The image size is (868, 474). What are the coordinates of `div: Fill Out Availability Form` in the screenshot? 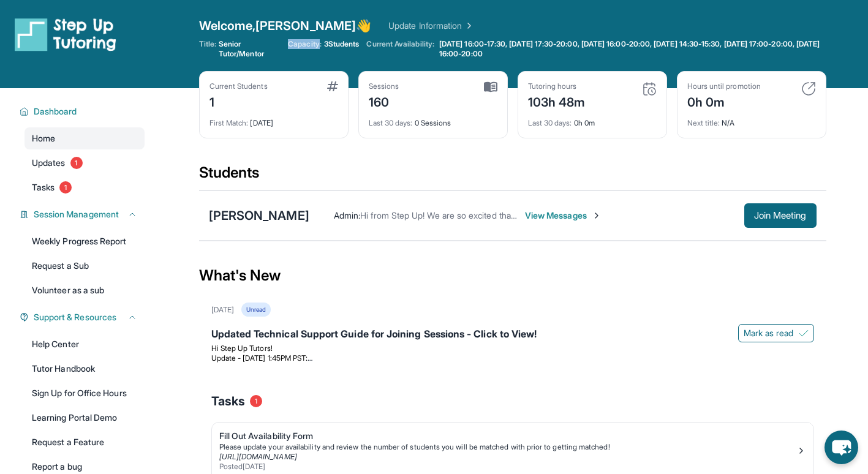 It's located at (508, 436).